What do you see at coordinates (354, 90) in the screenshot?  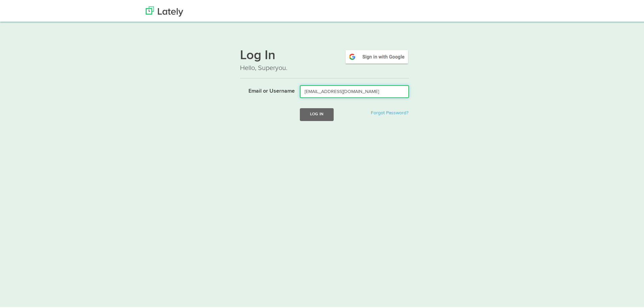 I see `input: Email or Username` at bounding box center [354, 90].